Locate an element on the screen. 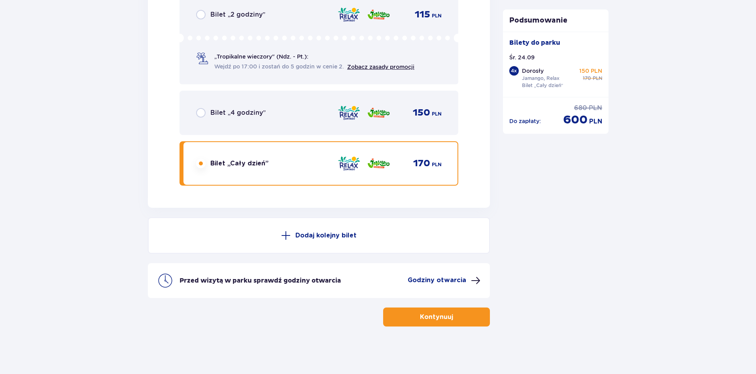 This screenshot has height=374, width=756. p: Dodaj kolejny bilet is located at coordinates (326, 235).